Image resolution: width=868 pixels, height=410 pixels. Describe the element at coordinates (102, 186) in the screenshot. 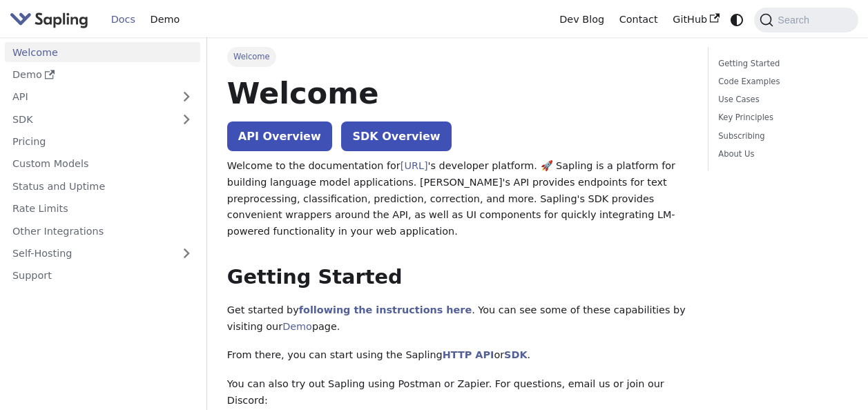

I see `a: Status and Uptime` at that location.